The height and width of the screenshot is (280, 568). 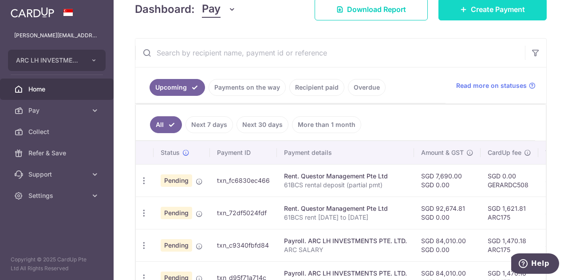 What do you see at coordinates (491, 86) in the screenshot?
I see `span: Read more on statuses` at bounding box center [491, 86].